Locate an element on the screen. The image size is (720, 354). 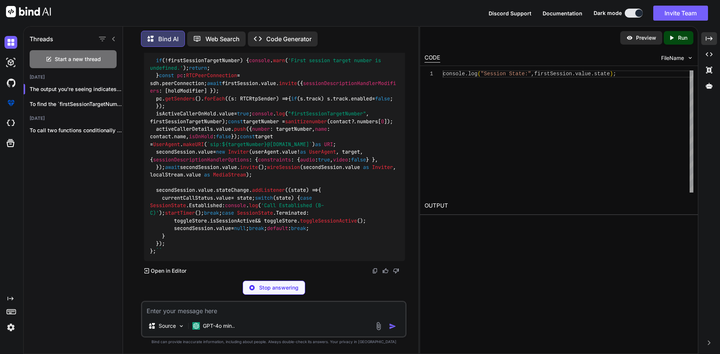
p: Preview is located at coordinates (646, 38).